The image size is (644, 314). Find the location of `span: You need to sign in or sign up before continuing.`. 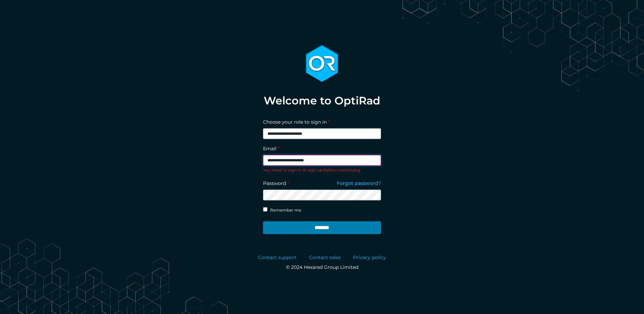

span: You need to sign in or sign up before continuing. is located at coordinates (312, 170).